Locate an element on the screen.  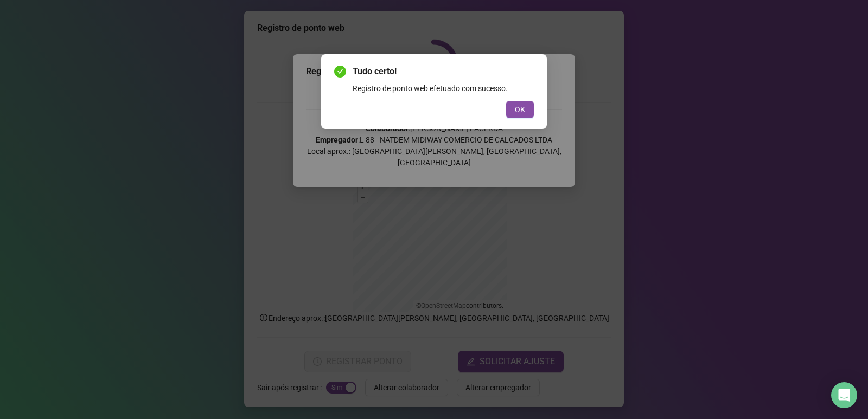
span: check-circle is located at coordinates (340, 72).